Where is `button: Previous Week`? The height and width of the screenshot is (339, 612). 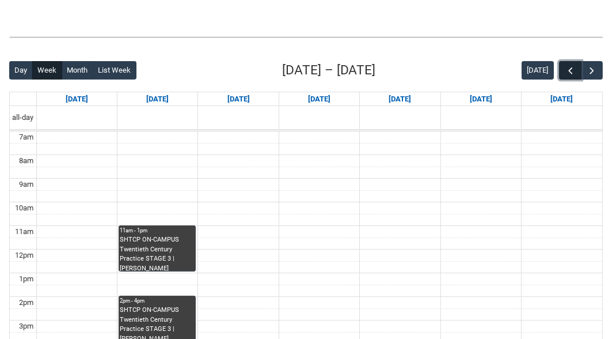
button: Previous Week is located at coordinates (570, 70).